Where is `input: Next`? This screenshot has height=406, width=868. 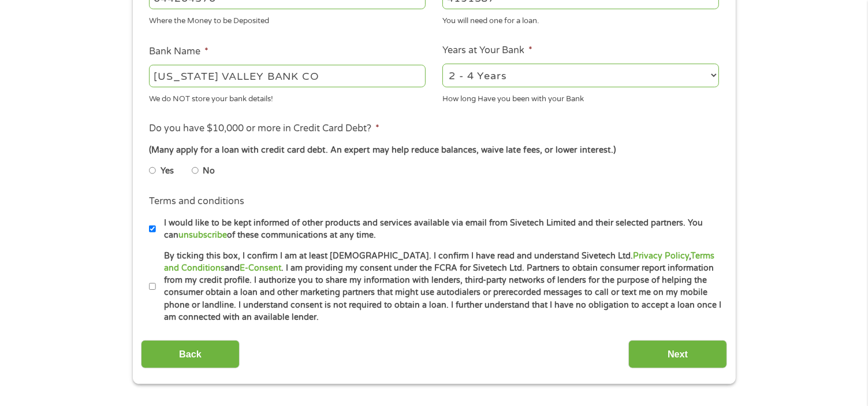
input: Next is located at coordinates (677, 354).